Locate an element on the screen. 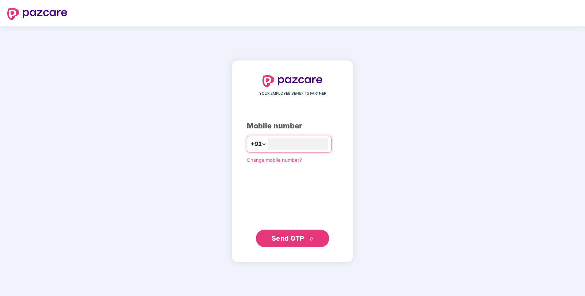 Image resolution: width=585 pixels, height=296 pixels. span: +91 is located at coordinates (256, 144).